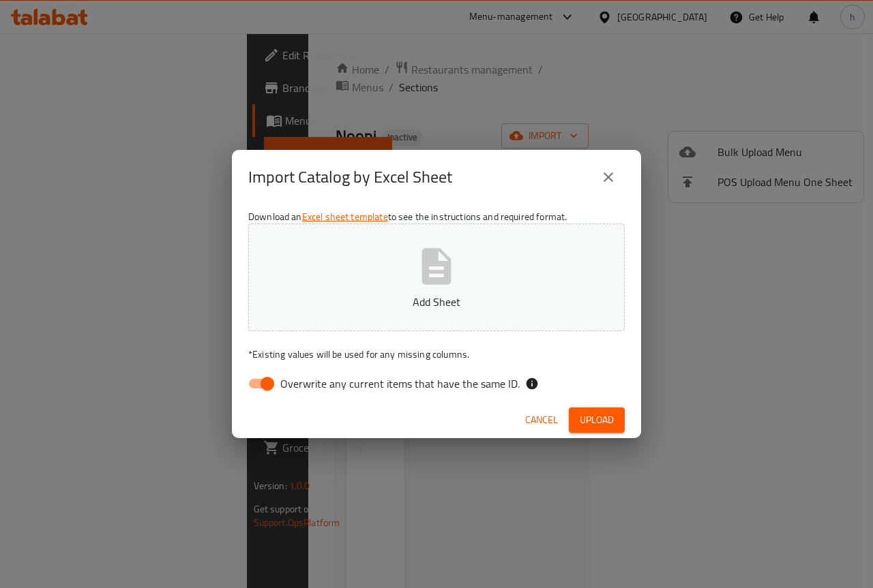 The image size is (873, 588). I want to click on span: Overwrite any current items that have the same ID., so click(399, 384).